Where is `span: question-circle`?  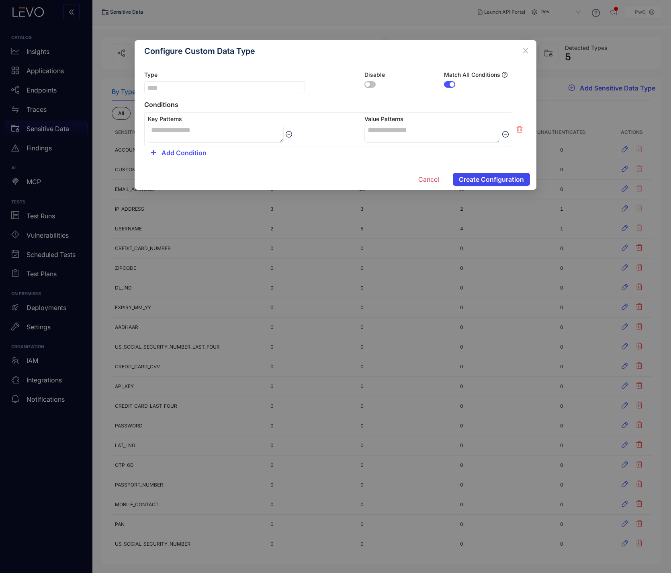
span: question-circle is located at coordinates (505, 75).